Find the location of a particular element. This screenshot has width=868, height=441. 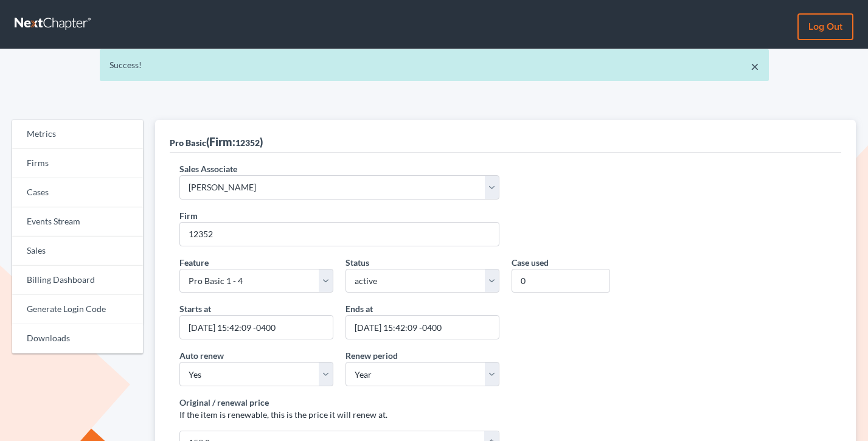

a: Downloads is located at coordinates (77, 339).